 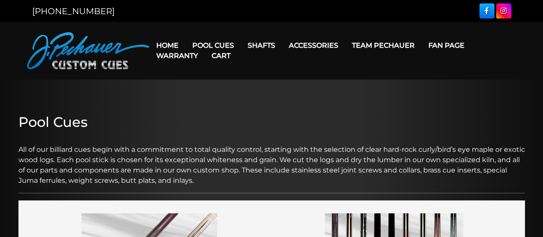 I want to click on a: Home, so click(x=167, y=45).